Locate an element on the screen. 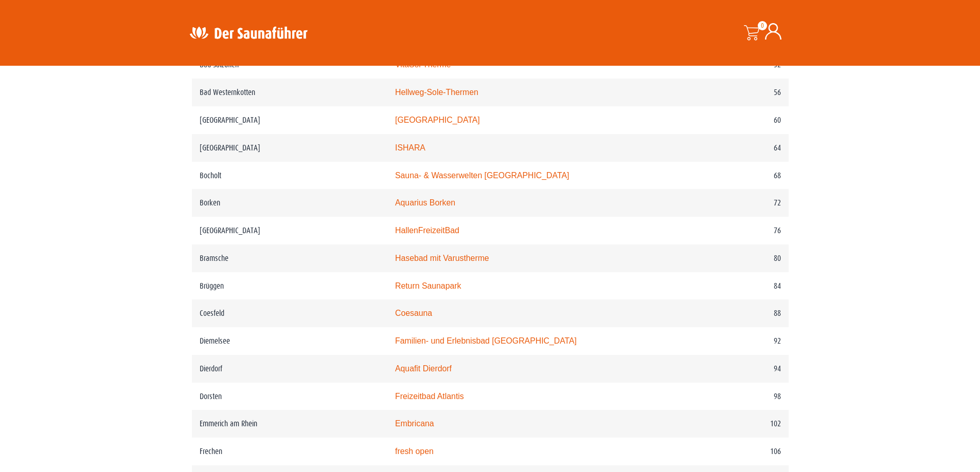  a: Hellweg-Sole-Thermen is located at coordinates (437, 92).